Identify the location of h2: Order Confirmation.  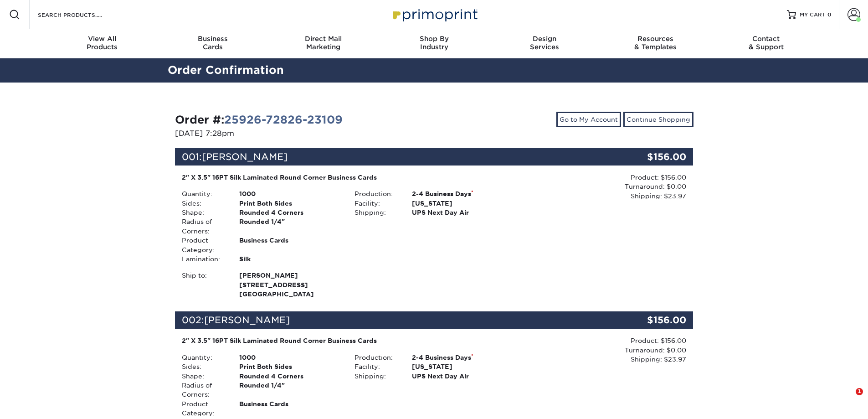
(434, 70).